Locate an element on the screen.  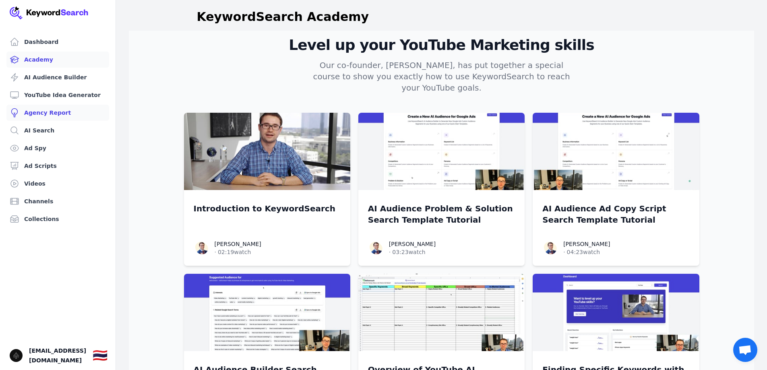
a: Introduction to KeywordSearch is located at coordinates (267, 209).